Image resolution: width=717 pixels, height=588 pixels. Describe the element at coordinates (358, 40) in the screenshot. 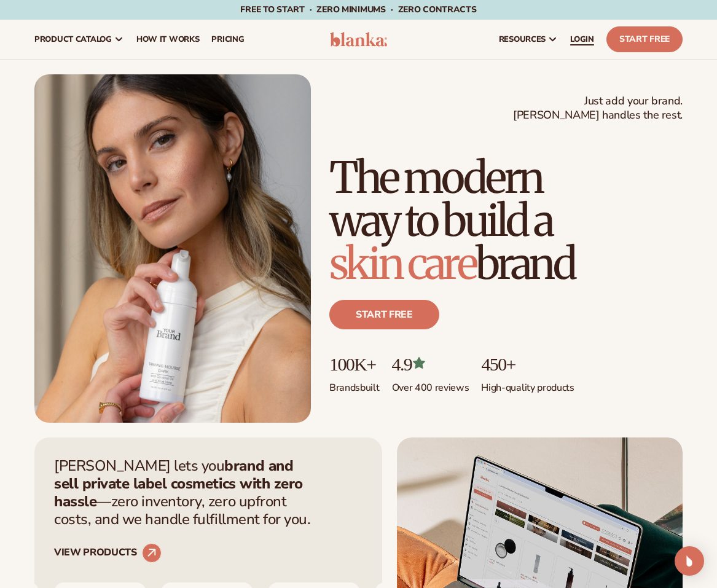

I see `a: logo` at that location.